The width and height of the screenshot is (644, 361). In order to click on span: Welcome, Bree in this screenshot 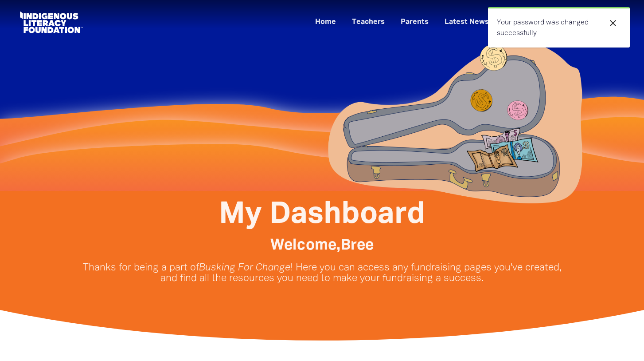, I will do `click(322, 245)`.